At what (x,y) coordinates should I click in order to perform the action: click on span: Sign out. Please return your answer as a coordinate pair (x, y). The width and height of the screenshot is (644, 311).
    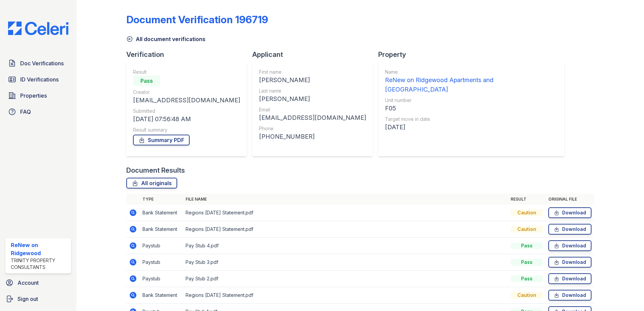
    Looking at the image, I should click on (27, 300).